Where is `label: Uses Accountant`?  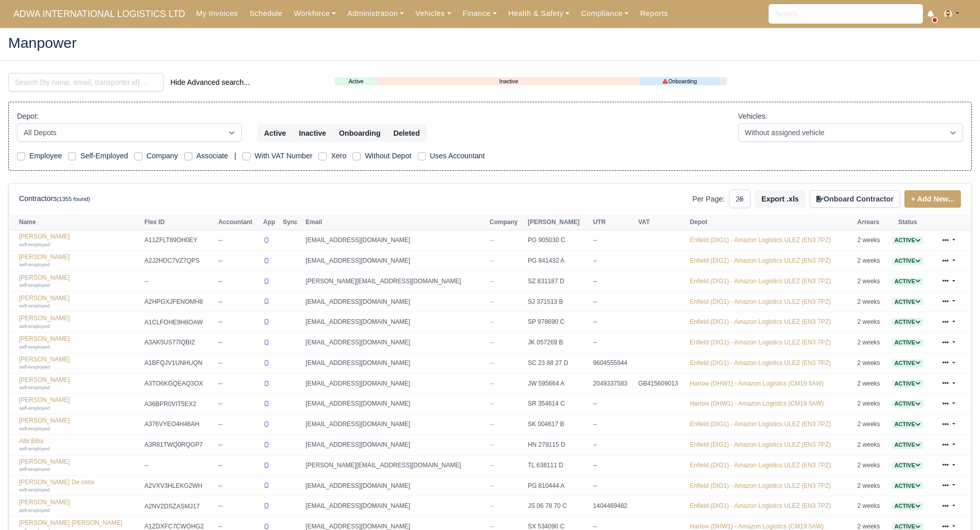
label: Uses Accountant is located at coordinates (457, 156).